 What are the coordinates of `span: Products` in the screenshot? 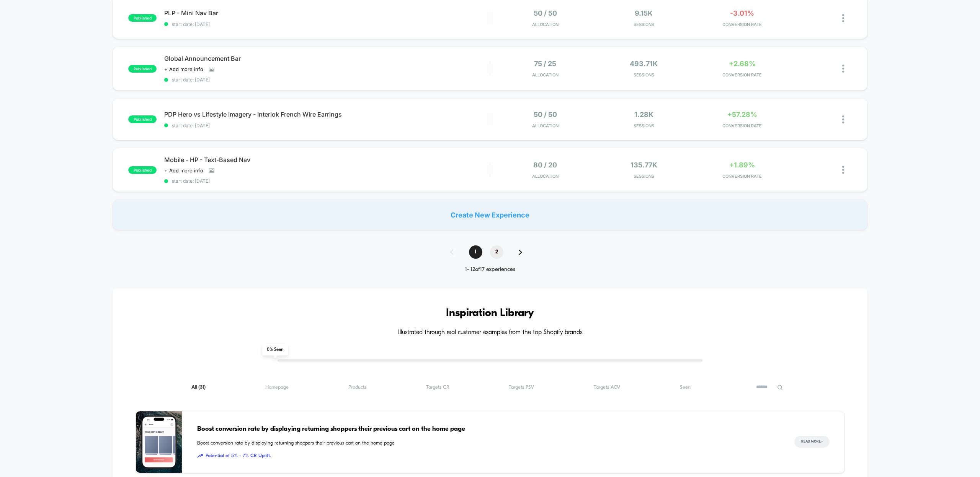 It's located at (357, 387).